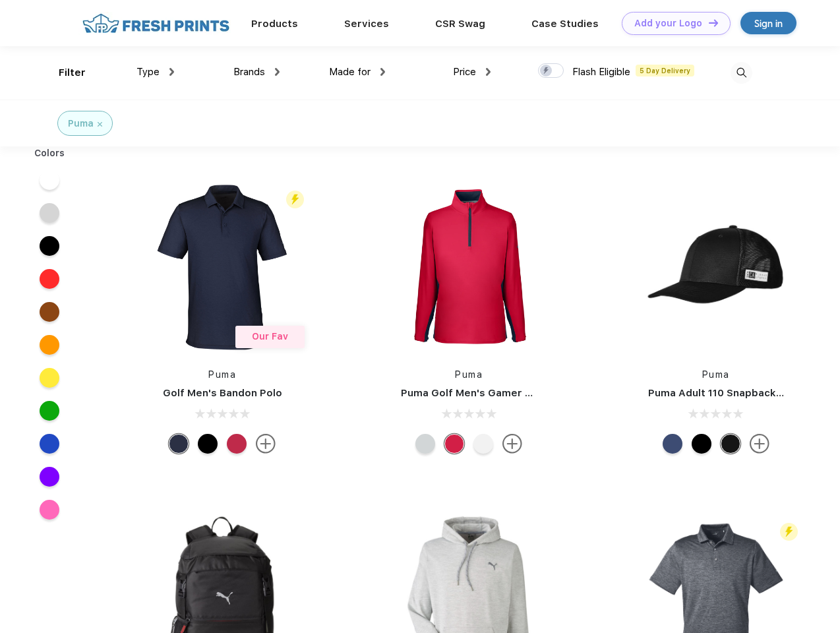 Image resolution: width=840 pixels, height=633 pixels. What do you see at coordinates (80, 123) in the screenshot?
I see `div: Puma` at bounding box center [80, 123].